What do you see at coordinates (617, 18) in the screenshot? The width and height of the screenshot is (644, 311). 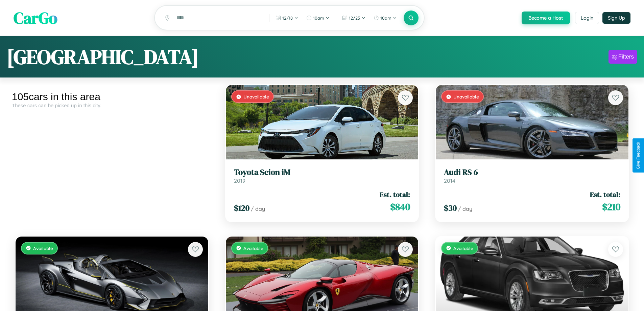 I see `button: Sign Up` at bounding box center [617, 18].